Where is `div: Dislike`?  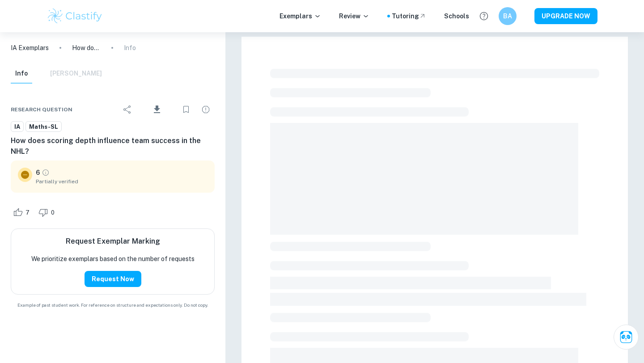
div: Dislike is located at coordinates (48, 212).